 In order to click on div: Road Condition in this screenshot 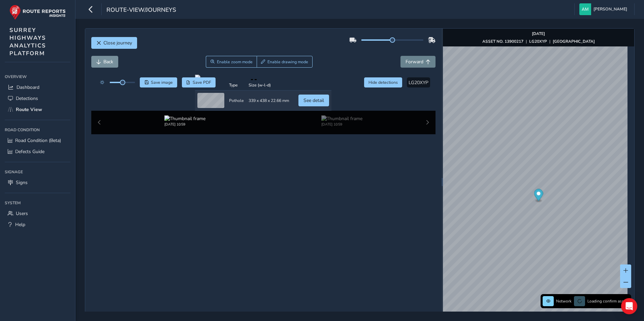, I will do `click(37, 130)`.